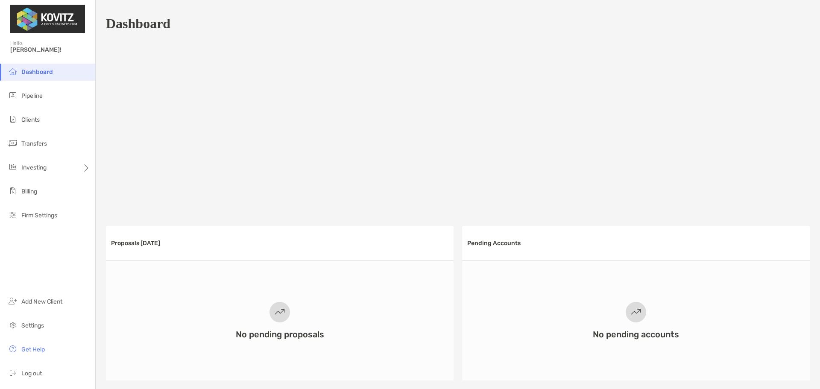  Describe the element at coordinates (13, 71) in the screenshot. I see `img: dashboard icon` at that location.